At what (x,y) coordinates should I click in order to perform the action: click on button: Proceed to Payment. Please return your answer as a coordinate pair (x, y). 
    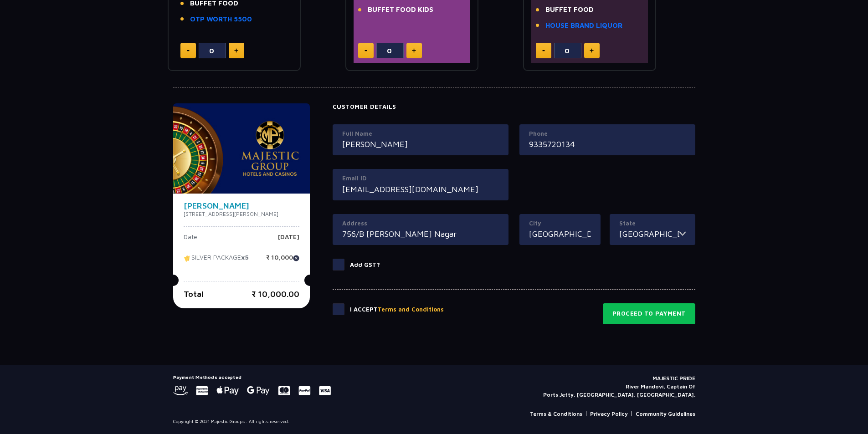
    Looking at the image, I should click on (649, 314).